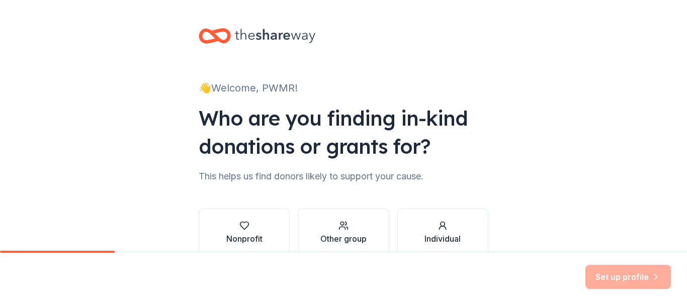  What do you see at coordinates (343, 176) in the screenshot?
I see `div: This helps us find donors likely to support your cause.` at bounding box center [343, 176].